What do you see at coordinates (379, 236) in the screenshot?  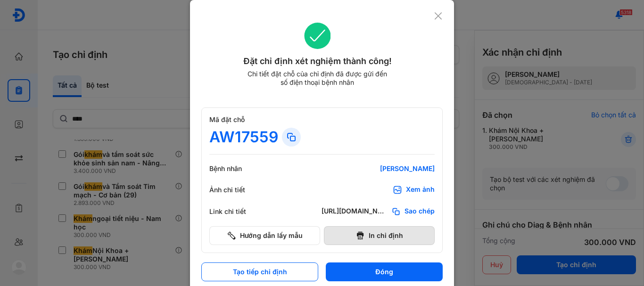 I see `button: In chỉ định` at bounding box center [379, 236].